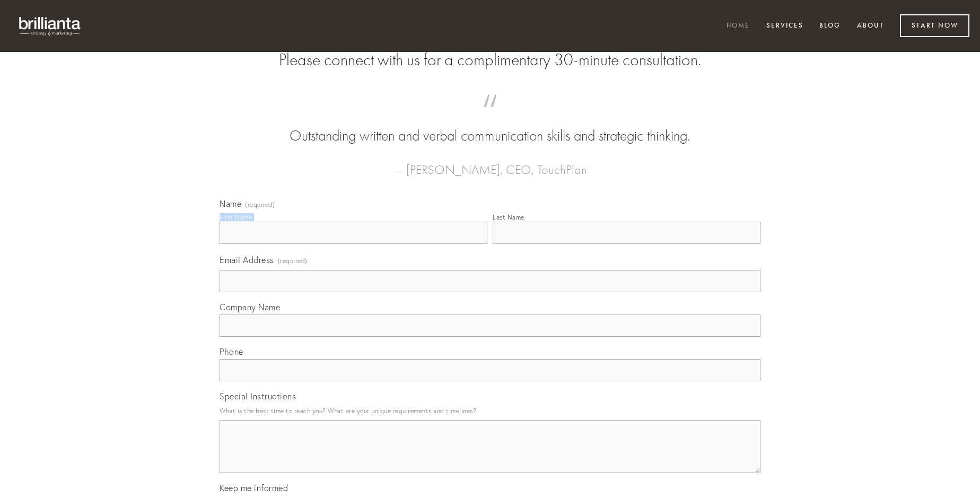 The width and height of the screenshot is (980, 498). Describe the element at coordinates (738, 26) in the screenshot. I see `a: Home` at that location.